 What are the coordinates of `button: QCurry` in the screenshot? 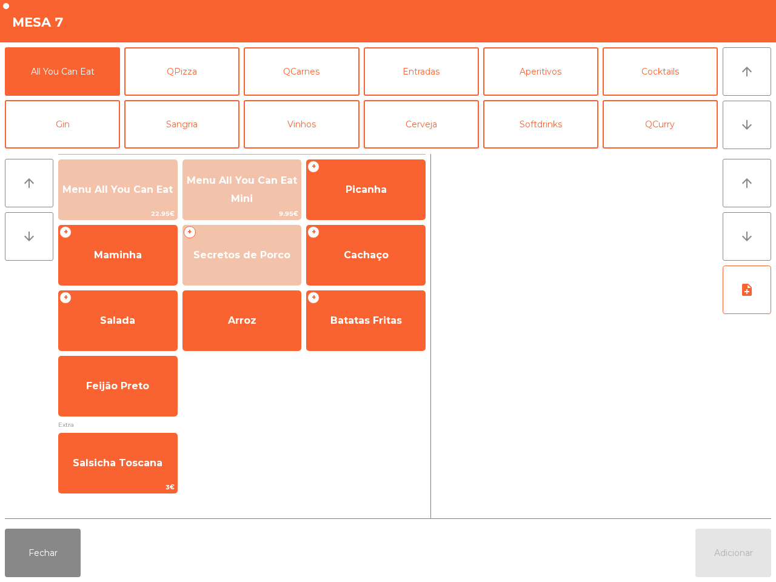 It's located at (661, 124).